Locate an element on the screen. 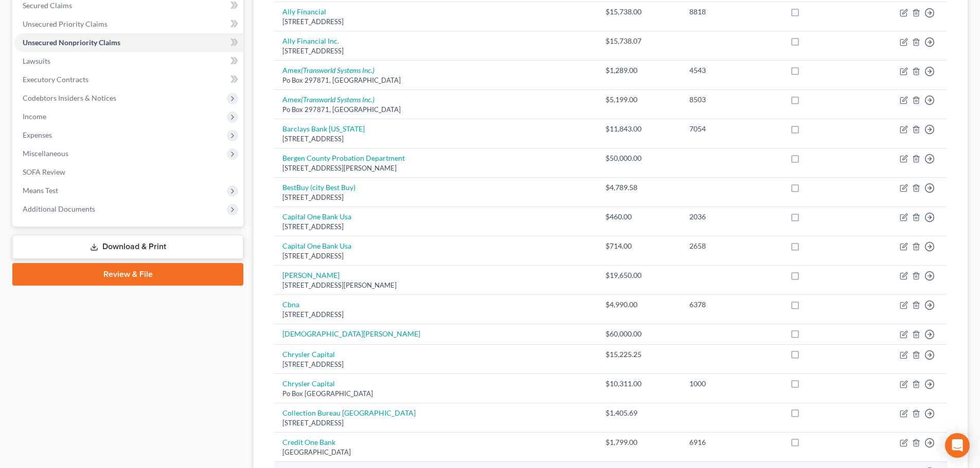  div: $10,311.00 is located at coordinates (639, 384).